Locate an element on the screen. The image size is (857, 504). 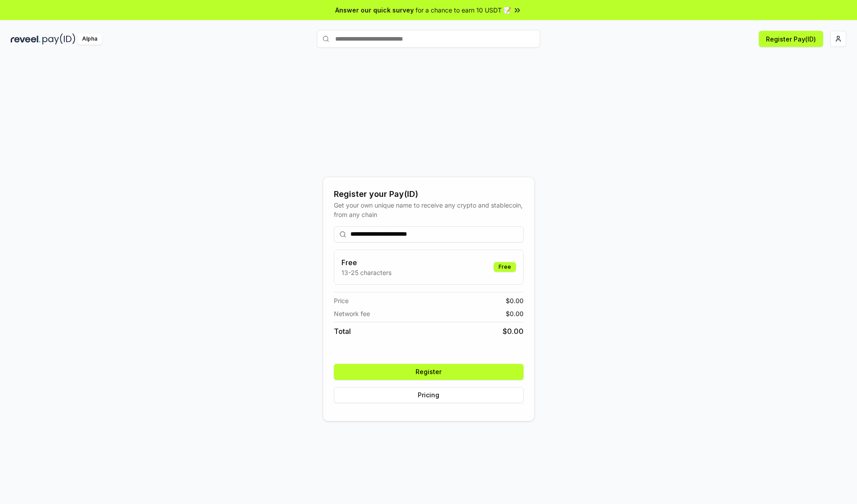
span: Answer our quick survey is located at coordinates (375, 10).